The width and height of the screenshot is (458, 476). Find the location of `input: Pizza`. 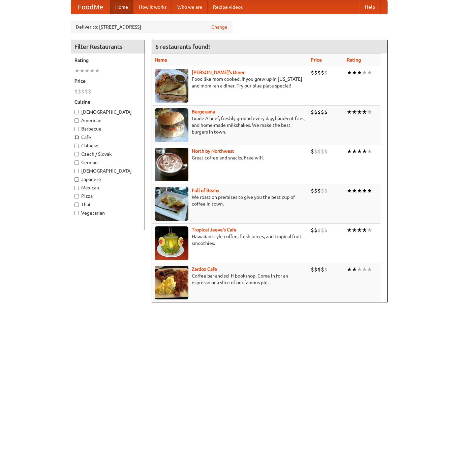

input: Pizza is located at coordinates (76, 196).